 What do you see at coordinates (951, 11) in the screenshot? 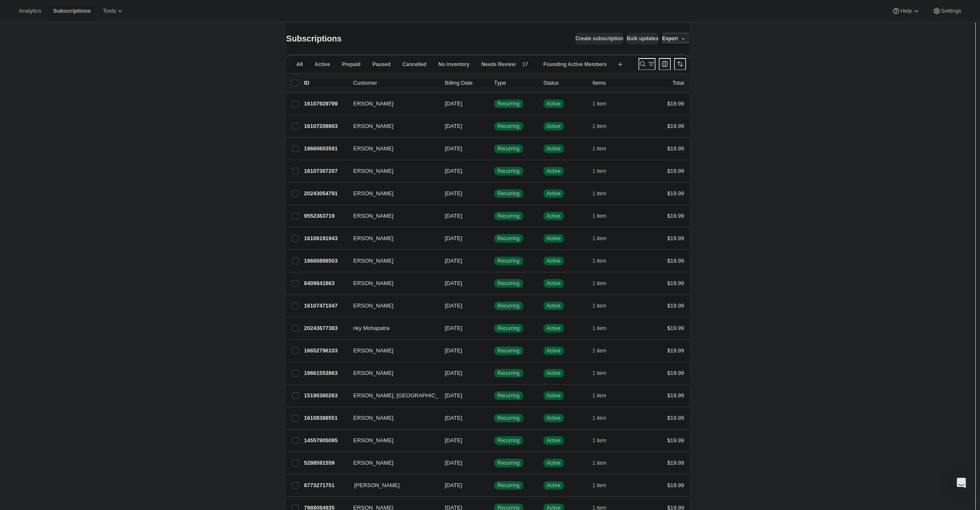
I see `span: Settings` at bounding box center [951, 11].